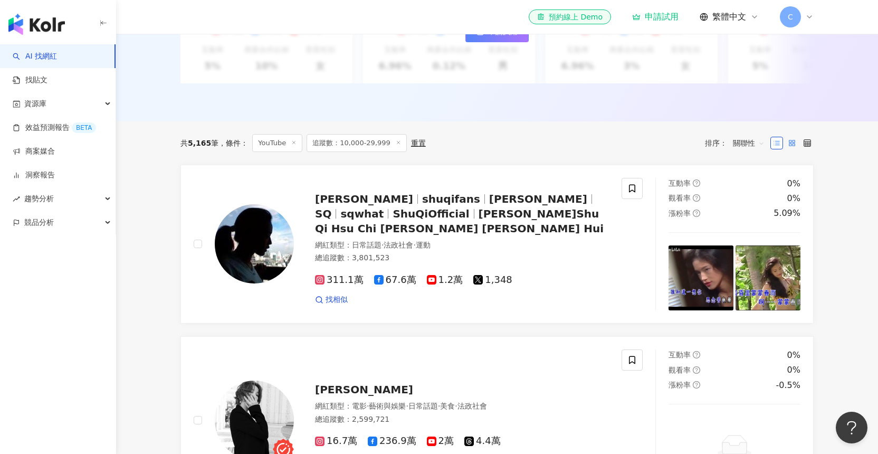 Image resolution: width=878 pixels, height=454 pixels. Describe the element at coordinates (254, 244) in the screenshot. I see `img: KOL Avatar` at that location.